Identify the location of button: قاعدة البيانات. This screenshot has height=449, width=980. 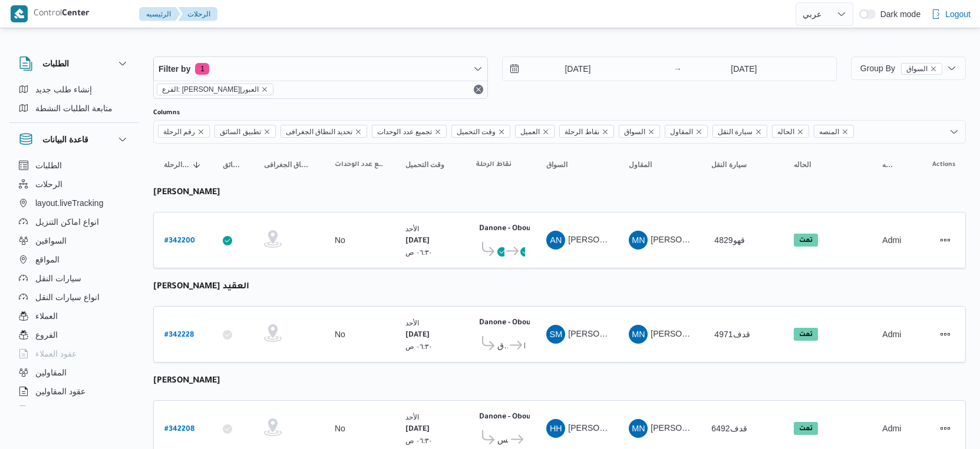
(74, 140).